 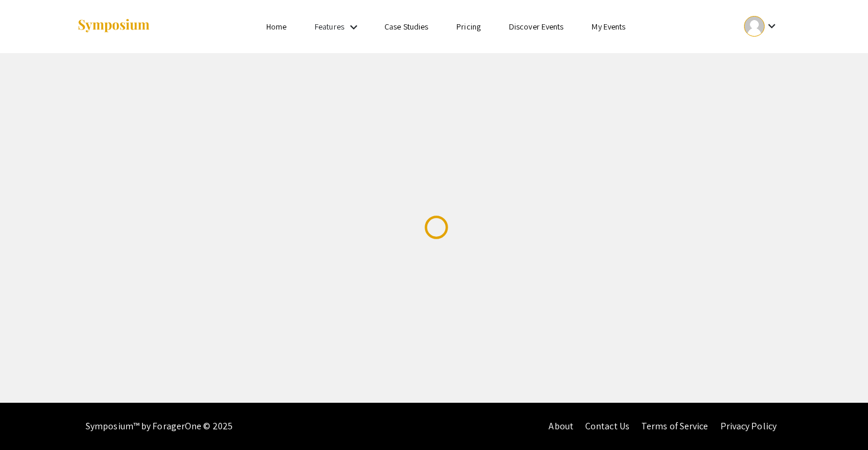 What do you see at coordinates (561, 426) in the screenshot?
I see `a: About` at bounding box center [561, 426].